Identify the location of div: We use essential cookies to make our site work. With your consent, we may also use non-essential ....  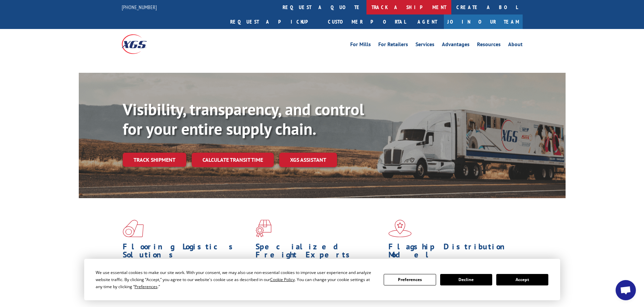
(235, 280).